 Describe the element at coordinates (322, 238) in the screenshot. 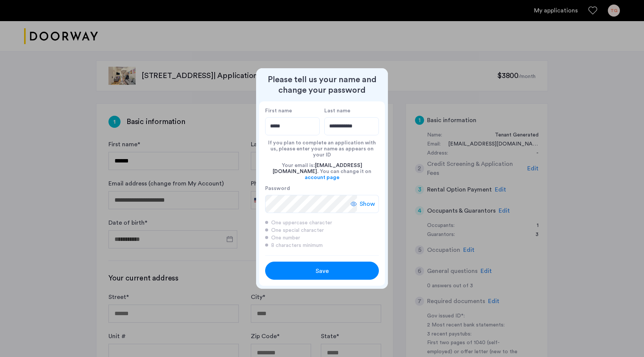

I see `div: One number` at that location.